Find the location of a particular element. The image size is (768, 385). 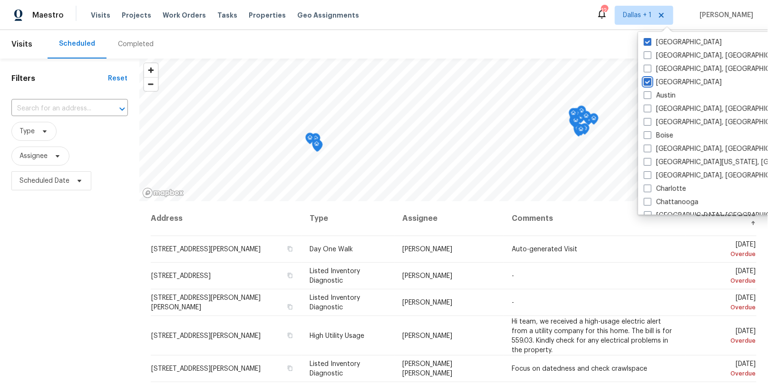

div: Completed is located at coordinates (135, 44).